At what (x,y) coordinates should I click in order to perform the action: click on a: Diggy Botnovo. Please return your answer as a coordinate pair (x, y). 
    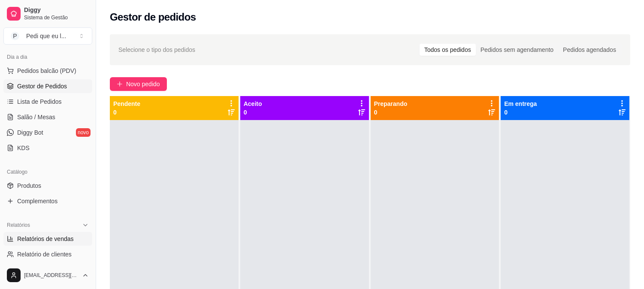
    Looking at the image, I should click on (48, 133).